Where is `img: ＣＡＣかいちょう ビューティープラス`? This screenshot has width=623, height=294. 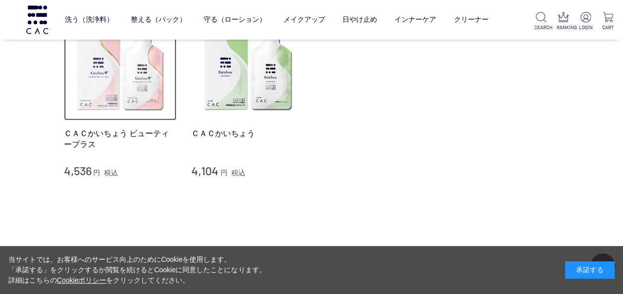 img: ＣＡＣかいちょう ビューティープラス is located at coordinates (120, 64).